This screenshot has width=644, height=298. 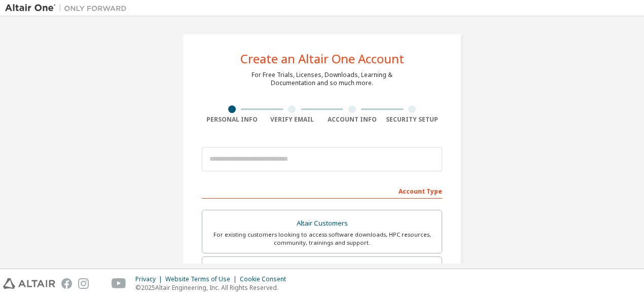 I want to click on img: facebook.svg, so click(x=66, y=283).